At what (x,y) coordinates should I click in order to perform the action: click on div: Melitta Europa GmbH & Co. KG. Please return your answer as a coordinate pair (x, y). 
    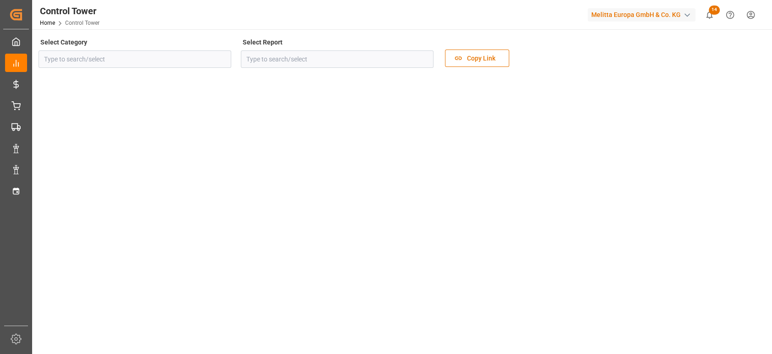
    Looking at the image, I should click on (641, 15).